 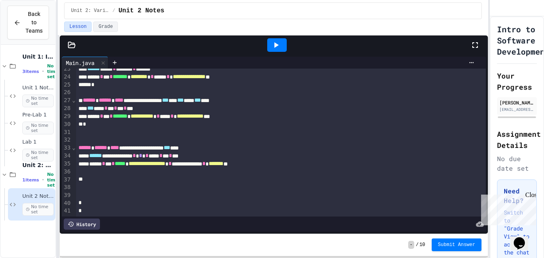 I want to click on div: 24, so click(x=66, y=77).